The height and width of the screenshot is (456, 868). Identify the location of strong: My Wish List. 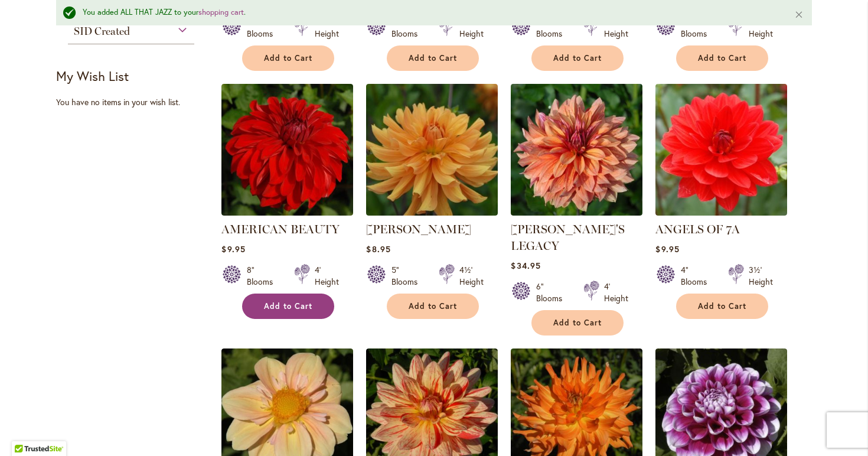
(92, 75).